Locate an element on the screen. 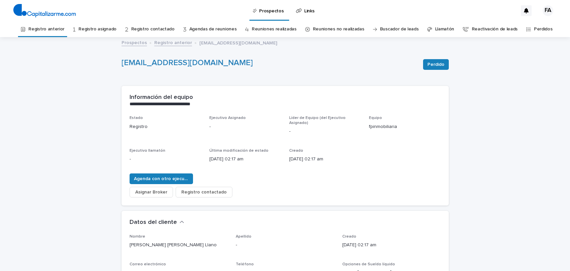 This screenshot has width=570, height=271. font: Apellido is located at coordinates (243, 236).